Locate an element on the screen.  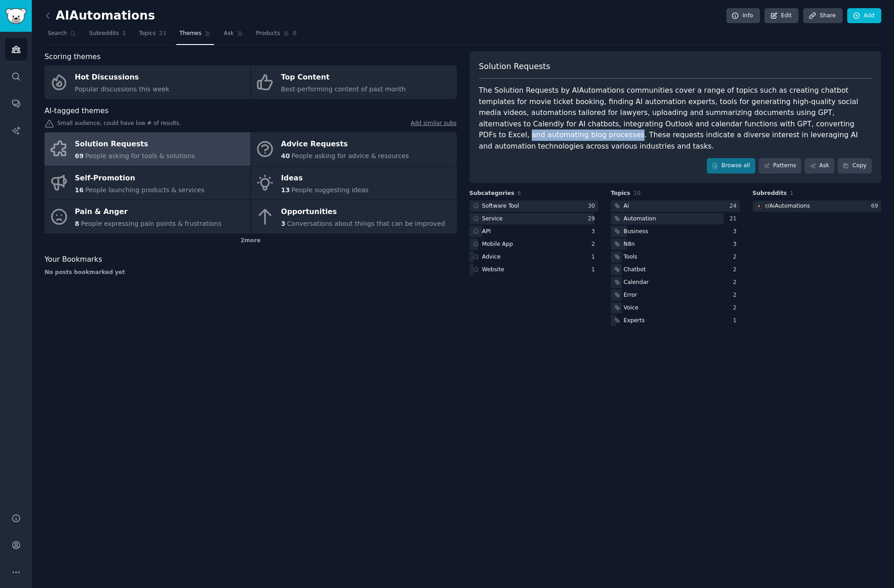
a: Website1 is located at coordinates (534, 269).